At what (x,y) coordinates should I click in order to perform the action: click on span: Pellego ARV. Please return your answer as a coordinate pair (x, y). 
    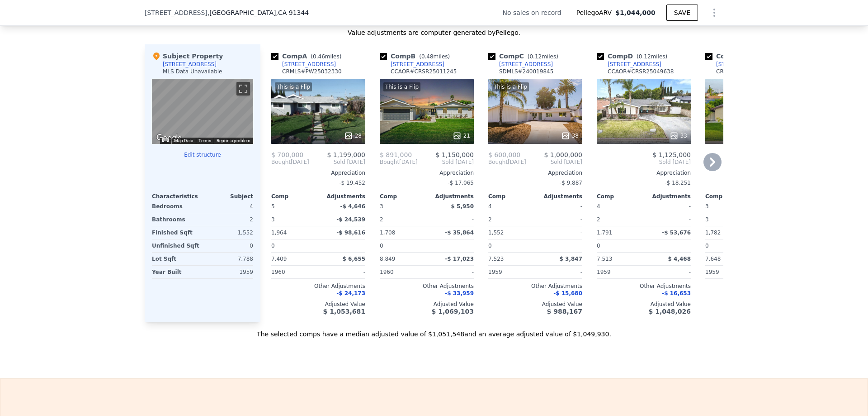
    Looking at the image, I should click on (596, 13).